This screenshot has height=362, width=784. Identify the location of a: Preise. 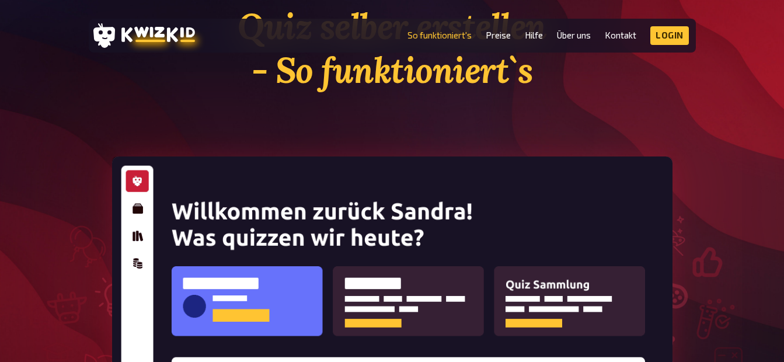
(498, 35).